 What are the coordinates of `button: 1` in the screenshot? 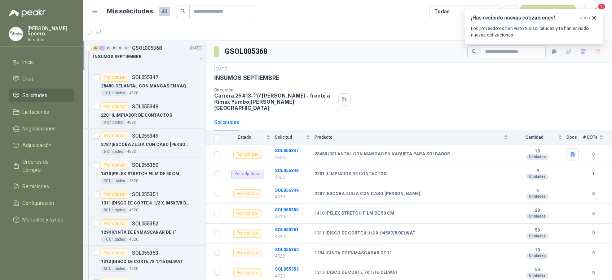 It's located at (597, 12).